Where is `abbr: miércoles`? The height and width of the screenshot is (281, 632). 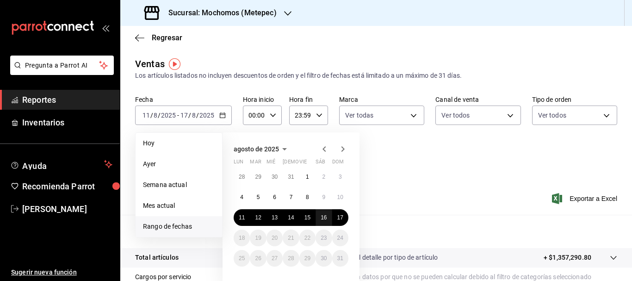 abbr: miércoles is located at coordinates (271, 163).